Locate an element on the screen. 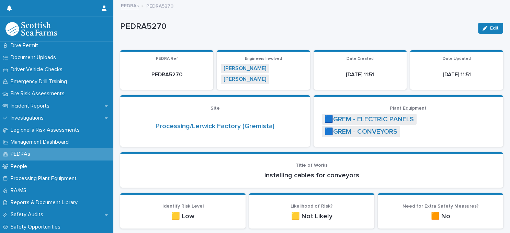  p: Reports & Document Library is located at coordinates (45, 202).